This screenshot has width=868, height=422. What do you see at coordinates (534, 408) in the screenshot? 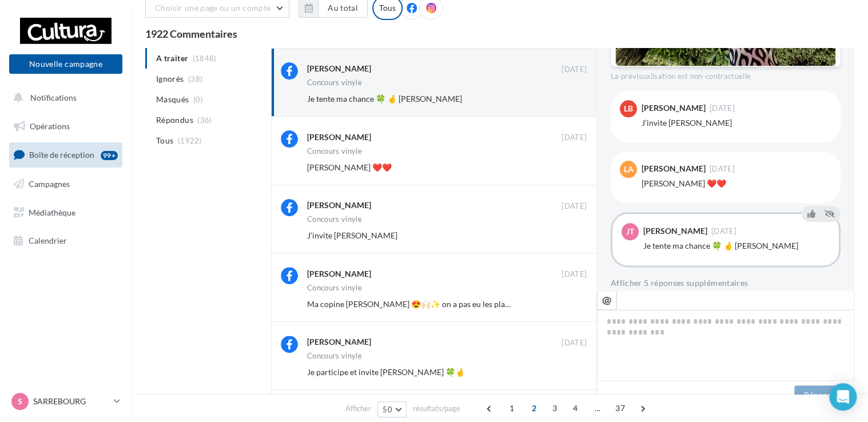
I see `span: 2` at bounding box center [534, 408].